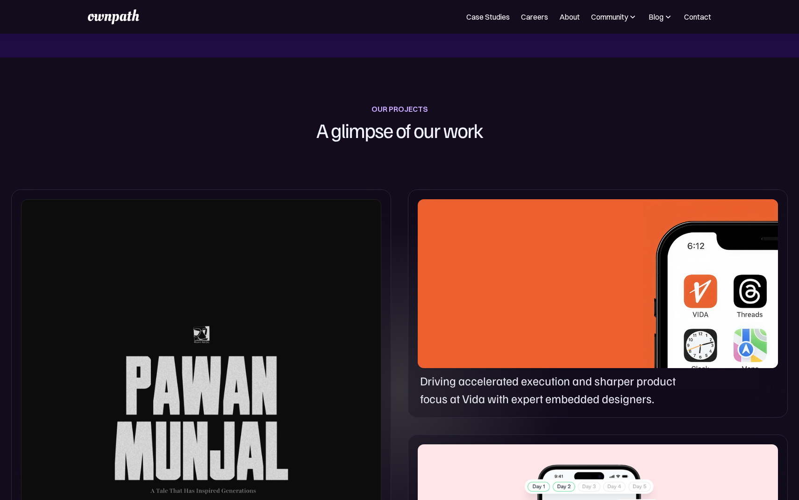  Describe the element at coordinates (400, 109) in the screenshot. I see `div: OUR PROJECTS` at that location.